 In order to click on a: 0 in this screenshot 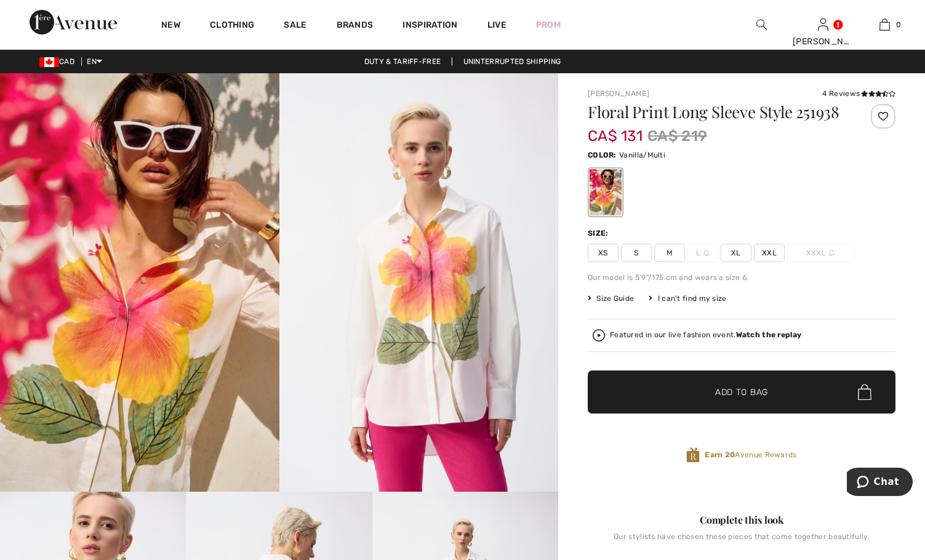, I will do `click(884, 24)`.